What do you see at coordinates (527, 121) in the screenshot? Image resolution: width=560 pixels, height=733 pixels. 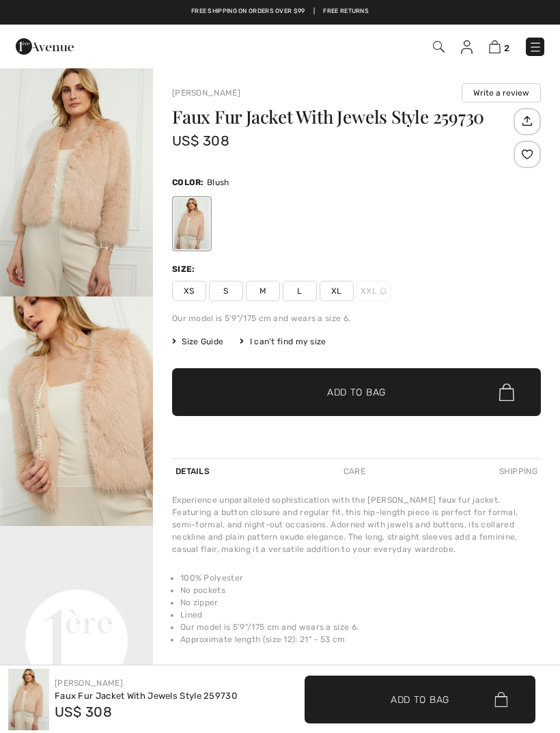 I see `img: Share` at bounding box center [527, 121].